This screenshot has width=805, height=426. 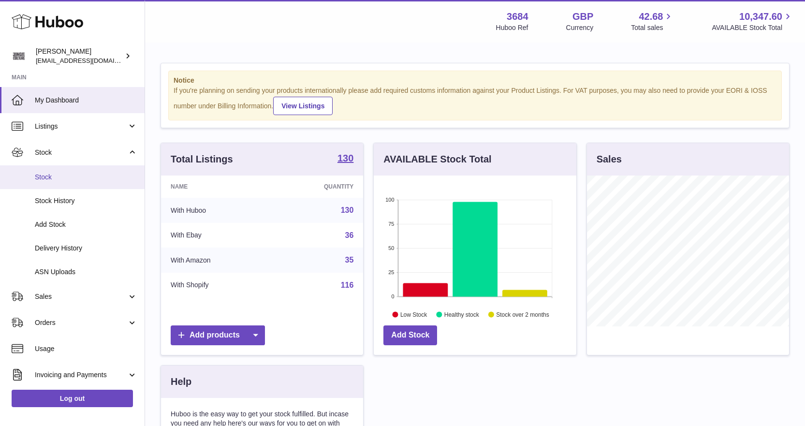 What do you see at coordinates (202, 159) in the screenshot?
I see `h3: Total Listings` at bounding box center [202, 159].